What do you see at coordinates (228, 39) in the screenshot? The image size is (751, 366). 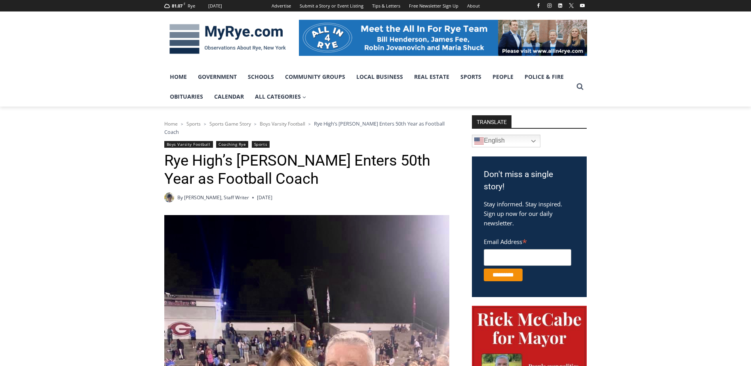 I see `img: MyRye.com` at bounding box center [228, 39].